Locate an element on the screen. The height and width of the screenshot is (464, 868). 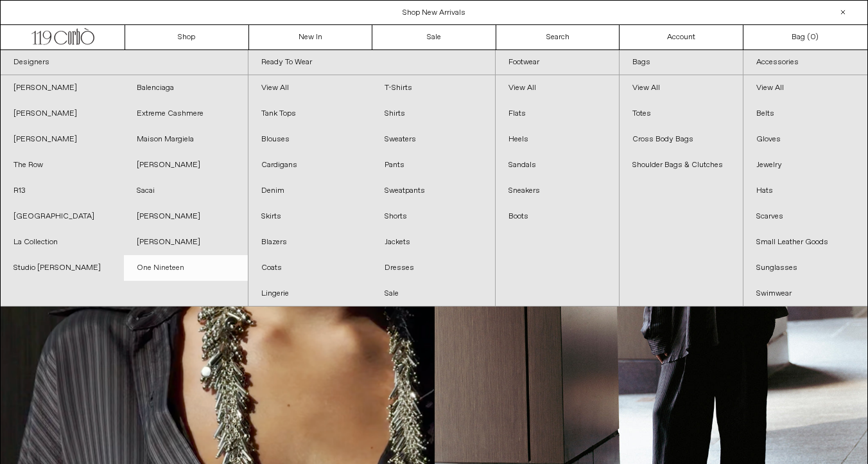
a: Small Leather Goods is located at coordinates (806, 242).